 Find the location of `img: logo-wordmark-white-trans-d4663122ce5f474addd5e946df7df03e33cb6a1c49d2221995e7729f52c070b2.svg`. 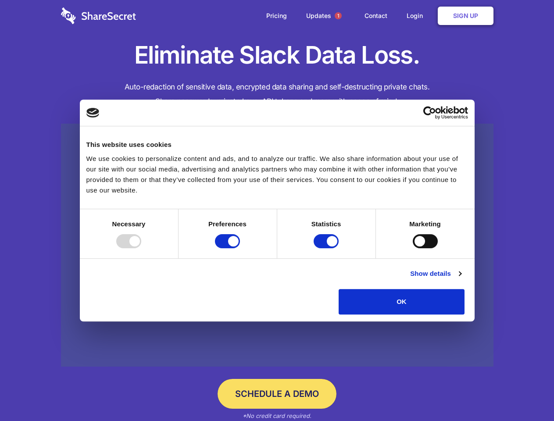

img: logo-wordmark-white-trans-d4663122ce5f474addd5e946df7df03e33cb6a1c49d2221995e7729f52c070b2.svg is located at coordinates (98, 16).